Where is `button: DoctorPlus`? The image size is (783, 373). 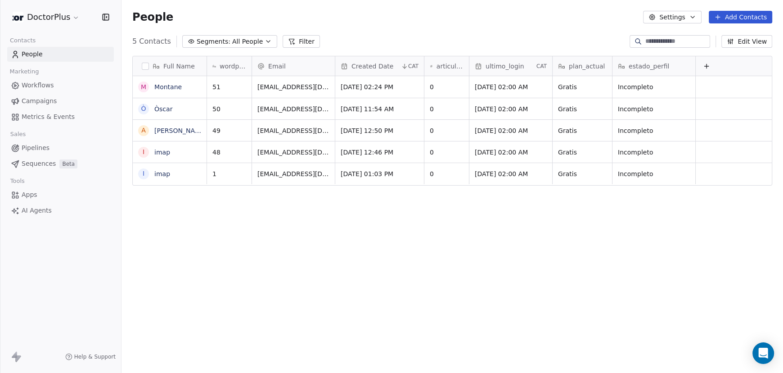 button: DoctorPlus is located at coordinates (46, 17).